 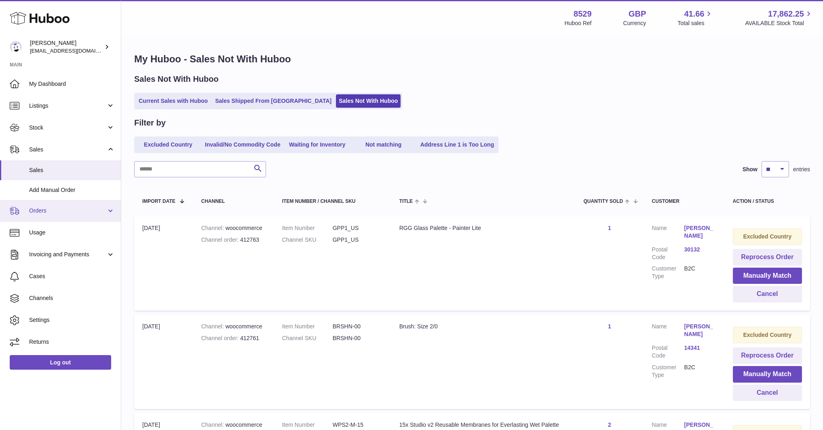 What do you see at coordinates (333, 201) in the screenshot?
I see `div: Item Number / Channel SKU` at bounding box center [333, 201].